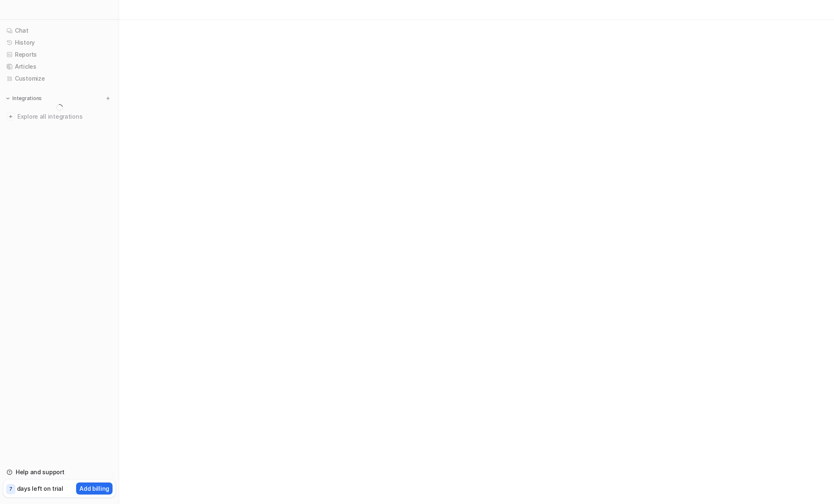  What do you see at coordinates (65, 117) in the screenshot?
I see `span: Explore all integrations` at bounding box center [65, 117].